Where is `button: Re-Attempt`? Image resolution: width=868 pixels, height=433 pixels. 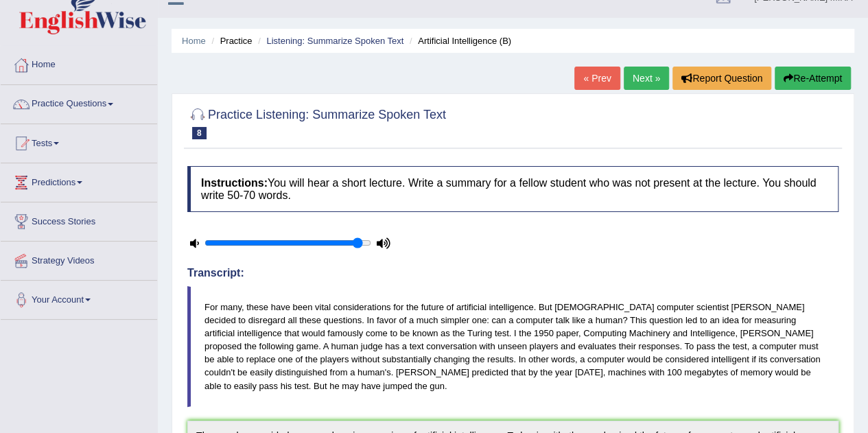 button: Re-Attempt is located at coordinates (812, 79).